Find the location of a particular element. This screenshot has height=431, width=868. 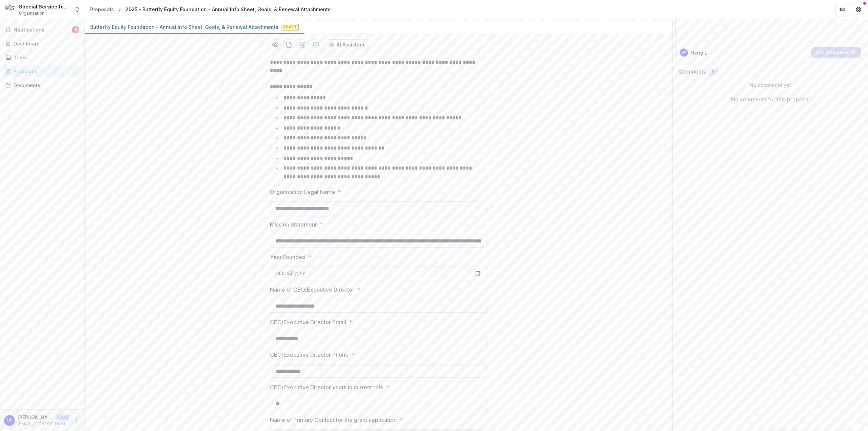

p: Butterfly Equity Foundation - Annual Info Sheet, Goals, & Renewal Attachments is located at coordinates (184, 27).